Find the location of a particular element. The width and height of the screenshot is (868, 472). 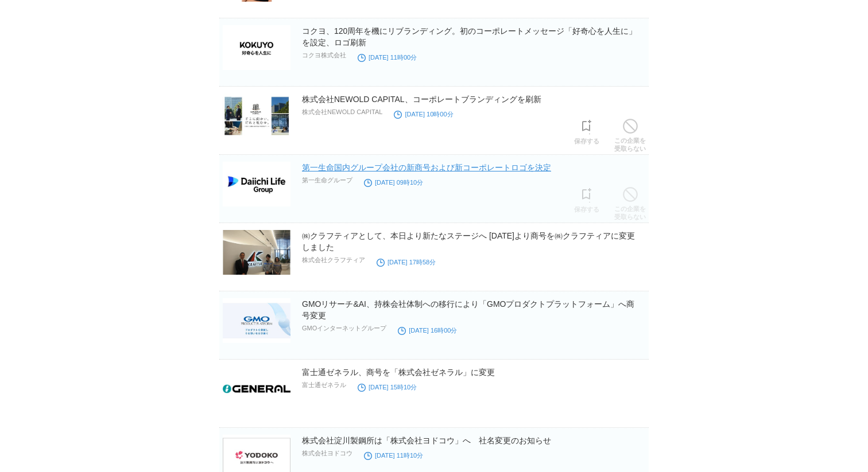

p: 株式会社NEWOLD CAPITAL is located at coordinates (342, 112).